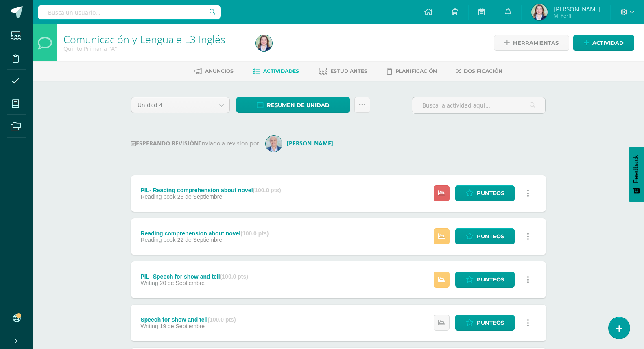 This screenshot has width=644, height=349. What do you see at coordinates (412, 72) in the screenshot?
I see `a: Planificación` at bounding box center [412, 72].